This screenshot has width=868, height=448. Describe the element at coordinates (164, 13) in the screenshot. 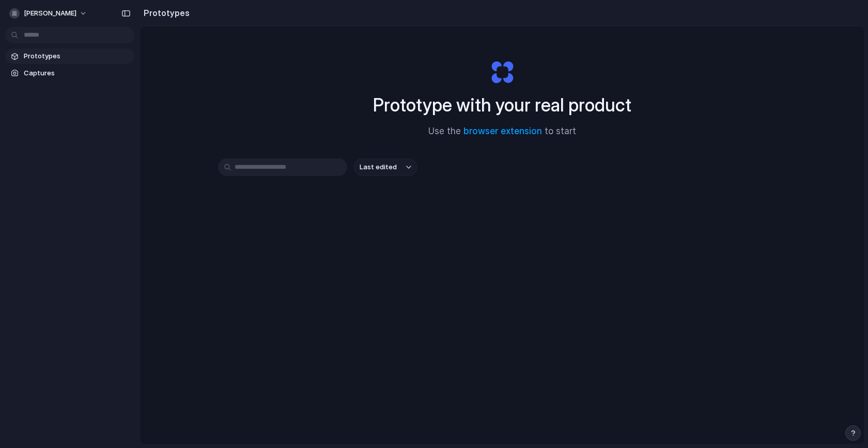

I see `h2: Prototypes` at that location.